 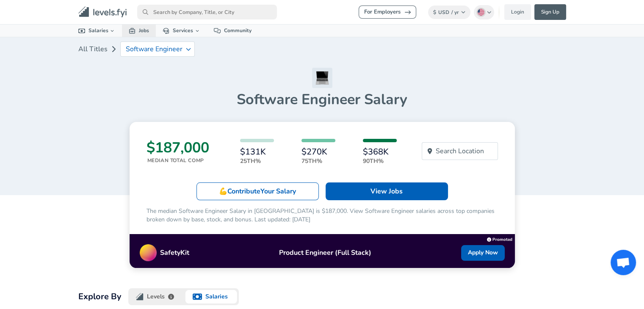 What do you see at coordinates (481, 12) in the screenshot?
I see `img: English (US)` at bounding box center [481, 12].